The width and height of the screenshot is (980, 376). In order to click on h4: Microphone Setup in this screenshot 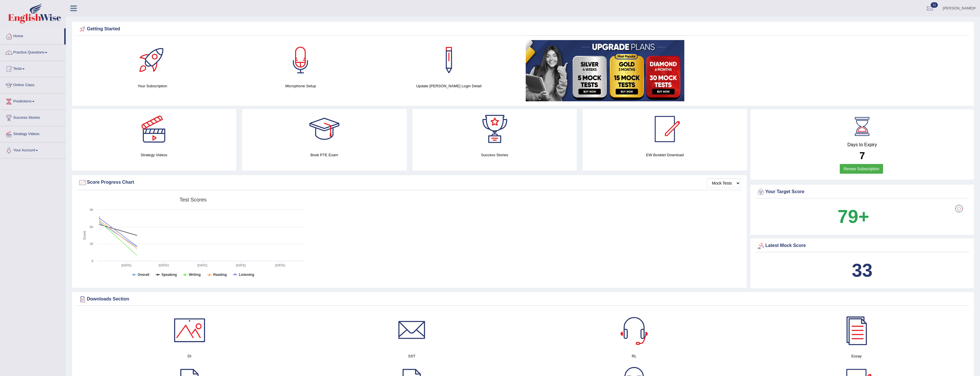, I will do `click(300, 86)`.